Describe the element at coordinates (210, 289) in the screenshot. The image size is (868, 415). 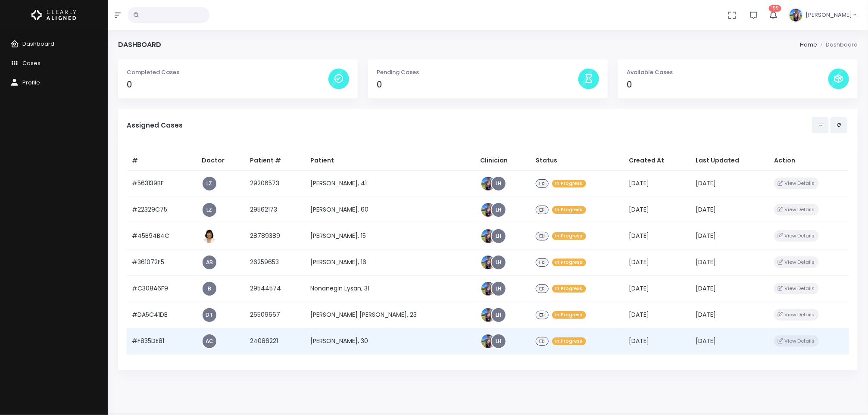
I see `a: B` at that location.